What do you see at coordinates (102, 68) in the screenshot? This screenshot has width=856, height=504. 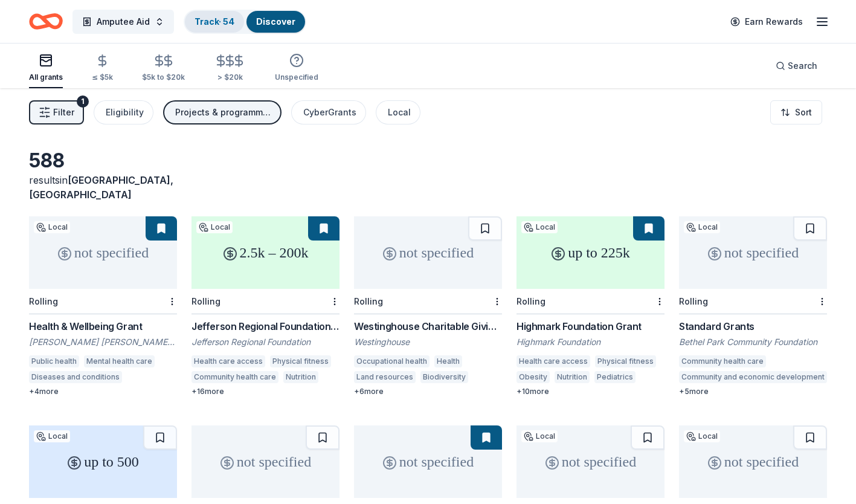 I see `button: ≤ $5k` at bounding box center [102, 68].